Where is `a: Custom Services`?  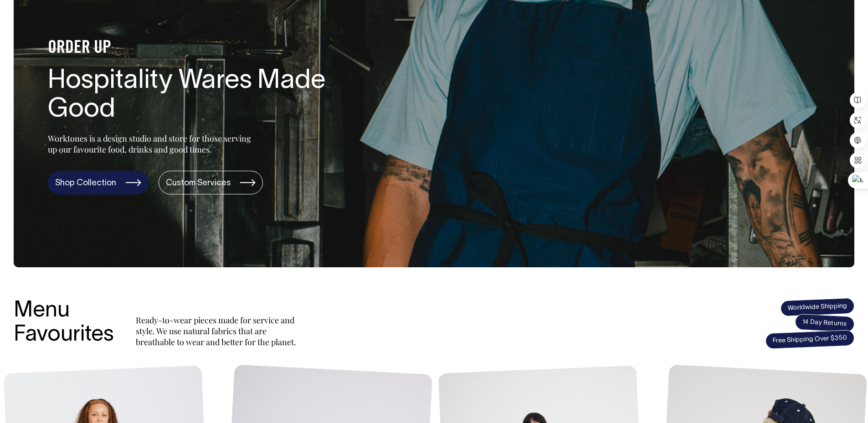
a: Custom Services is located at coordinates (210, 183).